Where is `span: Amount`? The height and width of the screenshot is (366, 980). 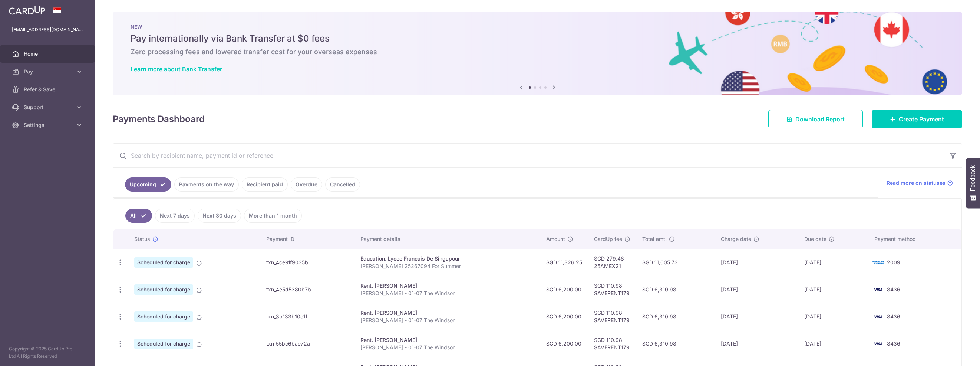
span: Amount is located at coordinates (556, 239).